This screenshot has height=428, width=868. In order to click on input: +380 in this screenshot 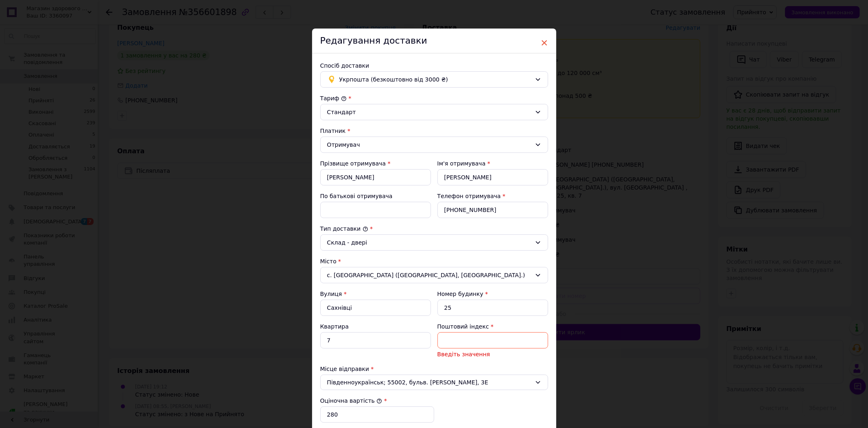, I will do `click(493, 210)`.